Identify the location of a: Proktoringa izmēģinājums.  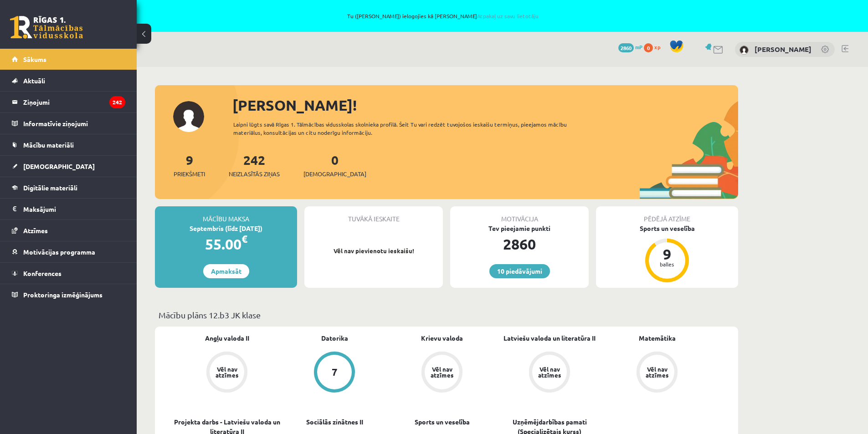
(68, 295).